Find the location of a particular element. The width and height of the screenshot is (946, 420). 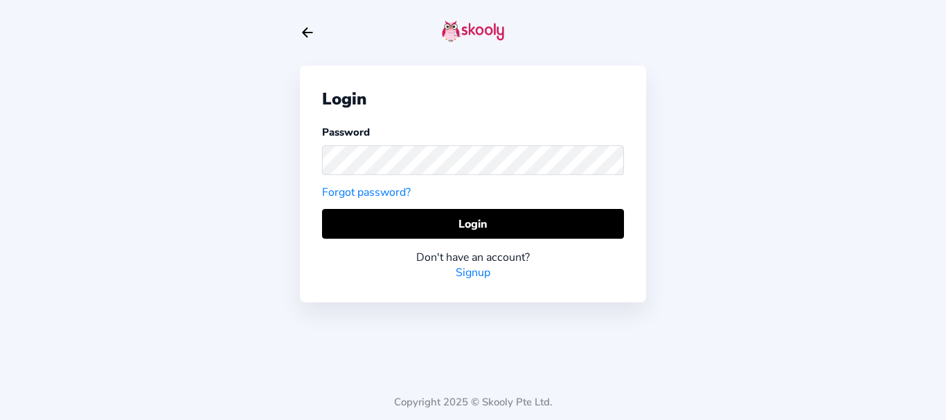

a: Forgot password? is located at coordinates (366, 192).